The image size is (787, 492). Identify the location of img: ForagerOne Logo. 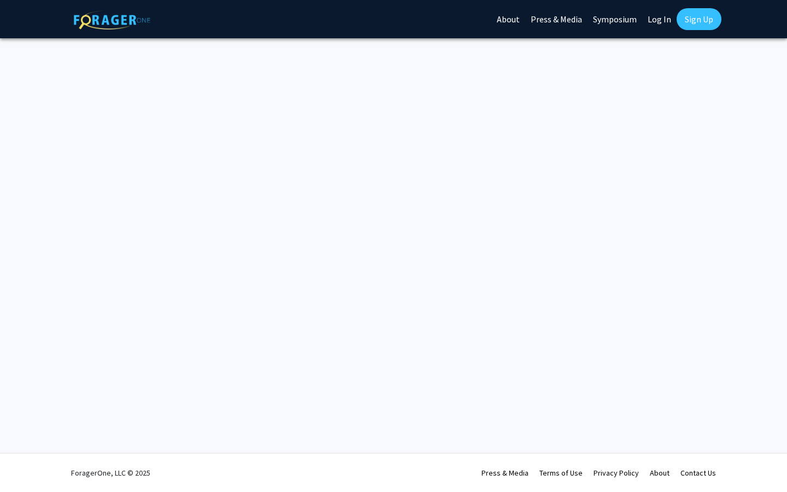
(112, 20).